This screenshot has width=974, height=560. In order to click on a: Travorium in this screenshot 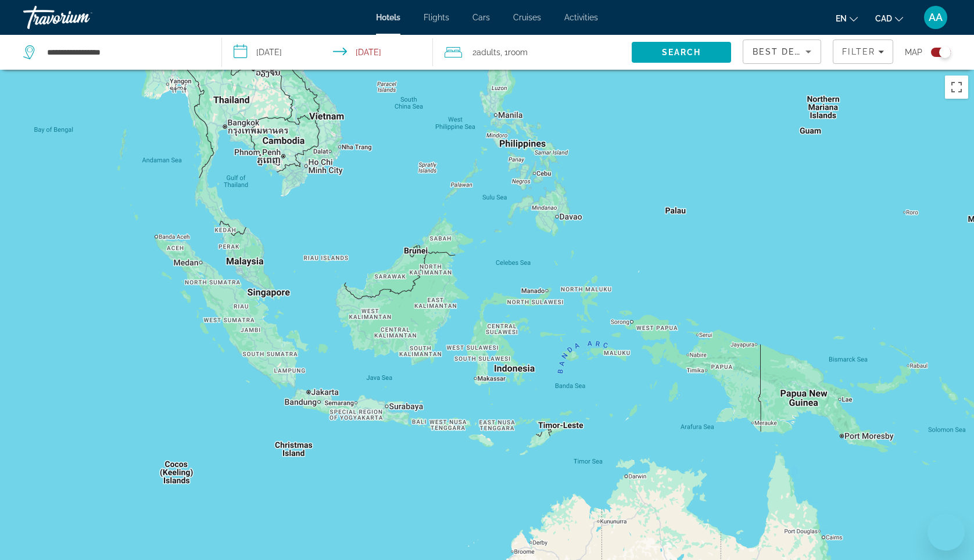, I will do `click(81, 18)`.